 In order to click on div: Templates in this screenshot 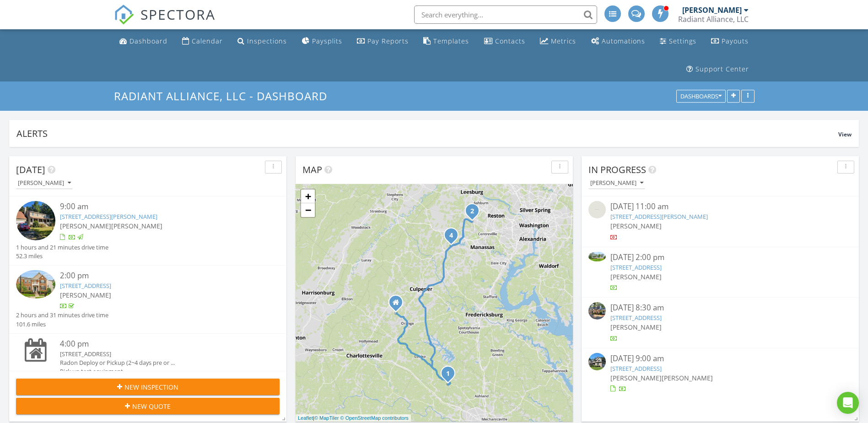, I will do `click(452, 41)`.